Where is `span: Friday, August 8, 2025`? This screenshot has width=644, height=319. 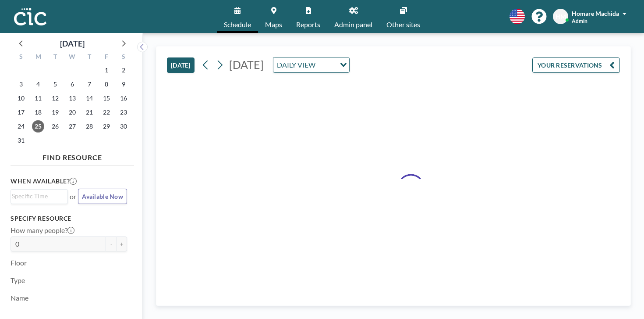
span: Friday, August 8, 2025 is located at coordinates (106, 84).